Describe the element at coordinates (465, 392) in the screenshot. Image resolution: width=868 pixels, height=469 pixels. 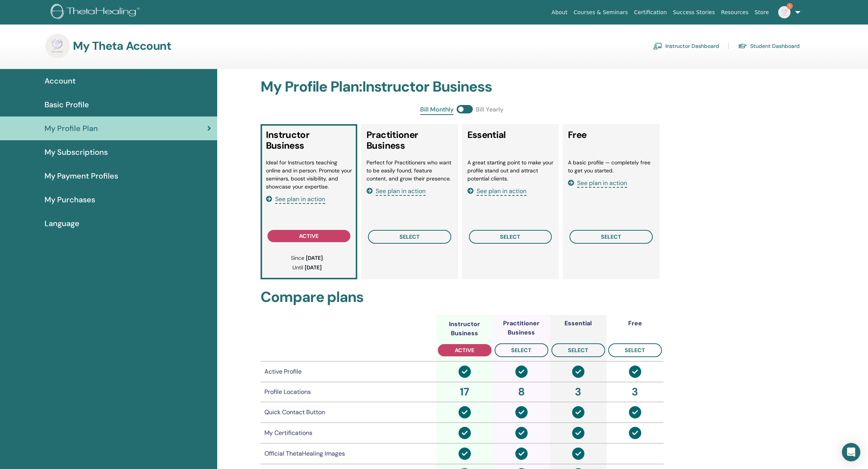
I see `div: 17` at that location.